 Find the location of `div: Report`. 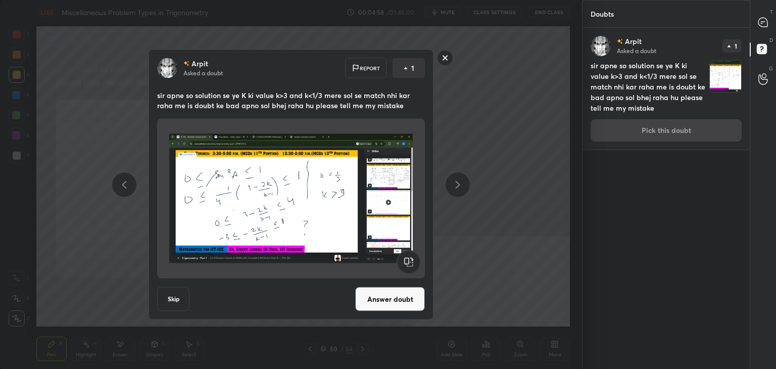

div: Report is located at coordinates (366, 68).